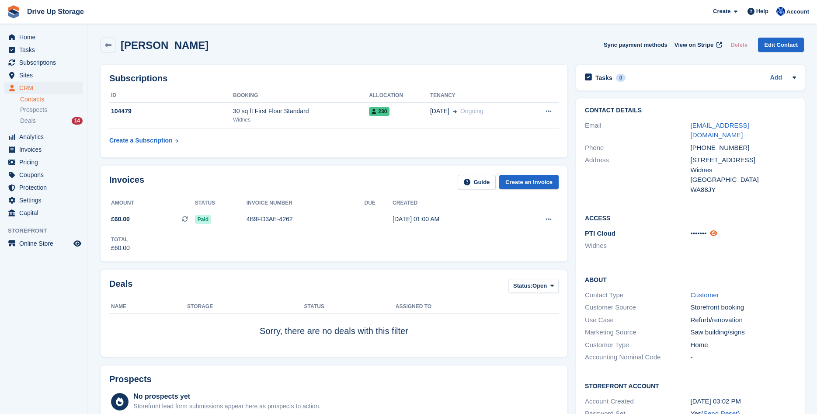 Image resolution: width=817 pixels, height=414 pixels. I want to click on a: Edit Contact, so click(781, 45).